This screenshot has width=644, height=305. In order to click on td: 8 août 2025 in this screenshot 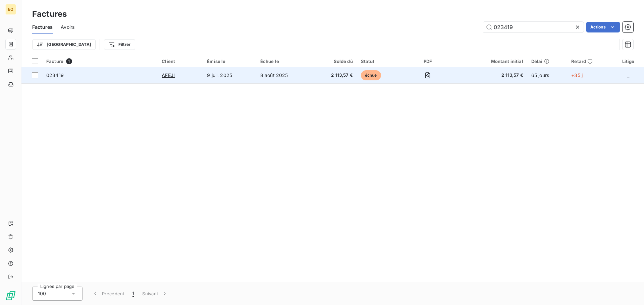, I will do `click(284, 75)`.